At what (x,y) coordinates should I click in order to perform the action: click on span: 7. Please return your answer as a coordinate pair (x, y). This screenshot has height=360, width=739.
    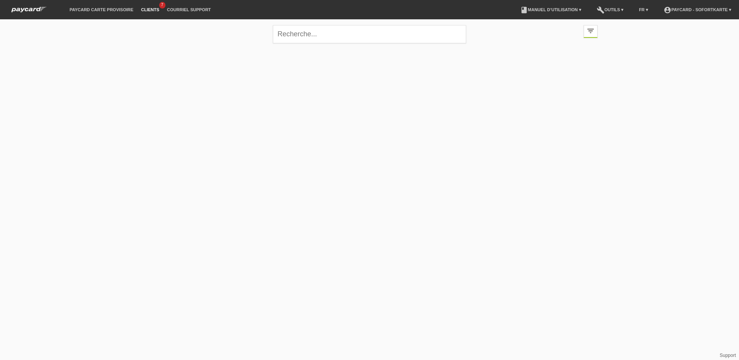
    Looking at the image, I should click on (162, 5).